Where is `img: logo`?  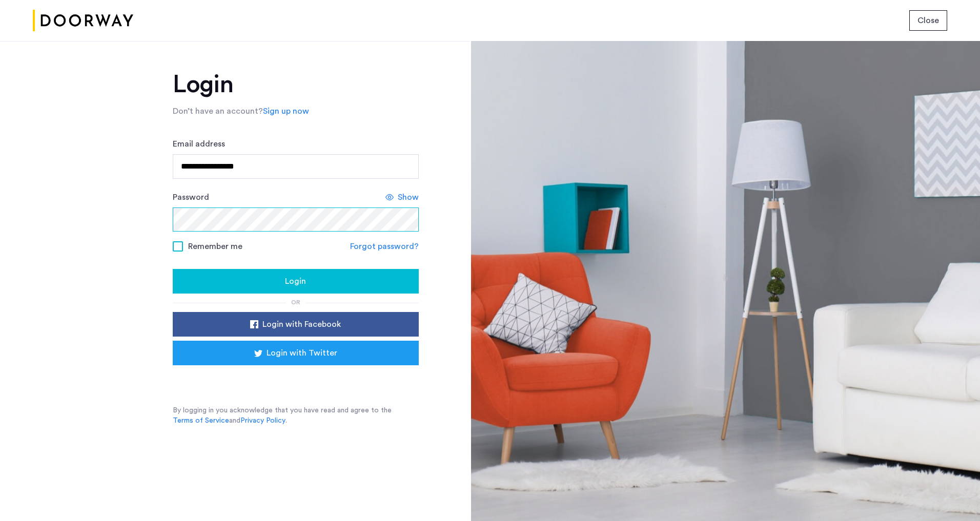
img: logo is located at coordinates (83, 21).